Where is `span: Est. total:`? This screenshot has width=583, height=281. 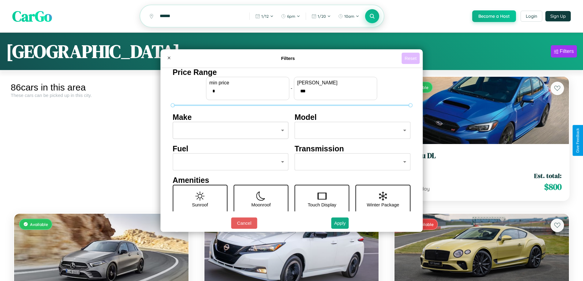 span: Est. total: is located at coordinates (548, 176).